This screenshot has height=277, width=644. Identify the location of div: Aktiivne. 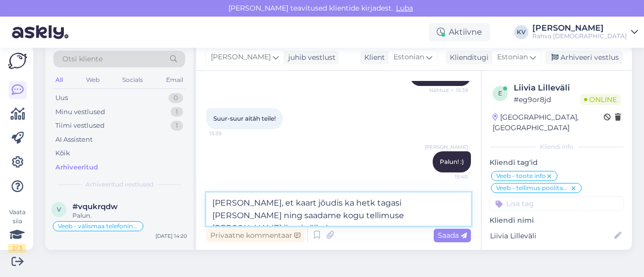
(460, 32).